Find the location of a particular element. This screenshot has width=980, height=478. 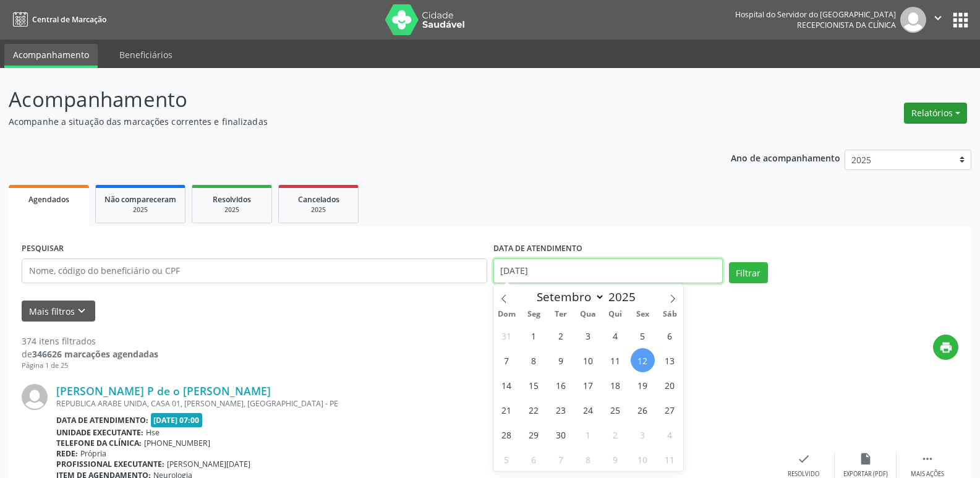

p: Ano de acompanhamento is located at coordinates (785, 157).